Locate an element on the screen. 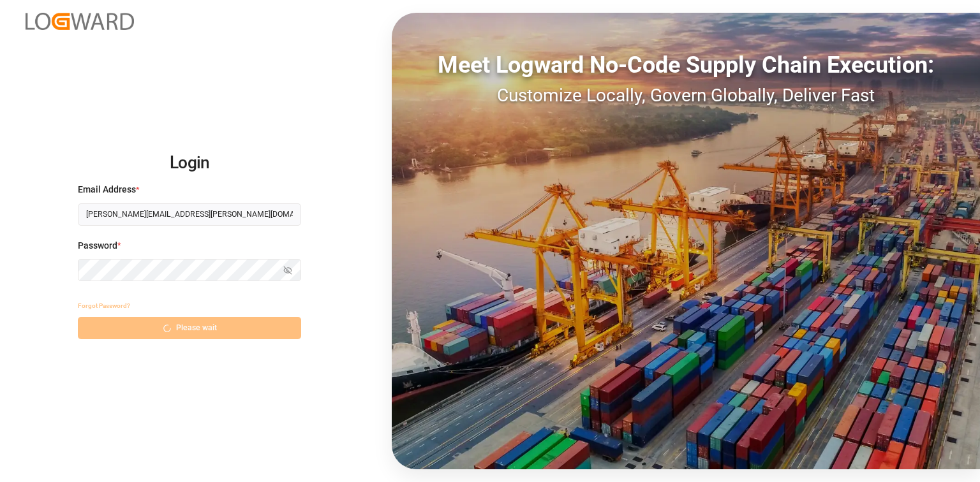 The image size is (980, 482). h2: Login is located at coordinates (190, 163).